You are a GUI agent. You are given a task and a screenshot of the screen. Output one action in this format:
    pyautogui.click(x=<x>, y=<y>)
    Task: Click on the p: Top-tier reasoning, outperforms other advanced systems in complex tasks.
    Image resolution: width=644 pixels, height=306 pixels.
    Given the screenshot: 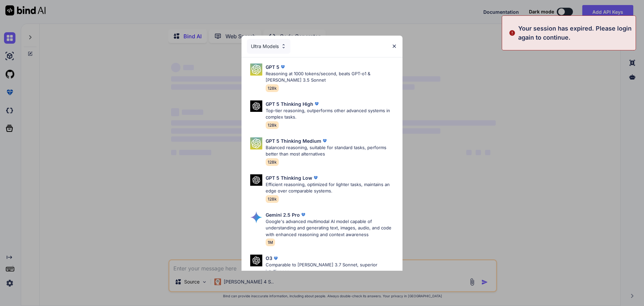 What is the action you would take?
    pyautogui.click(x=331, y=114)
    